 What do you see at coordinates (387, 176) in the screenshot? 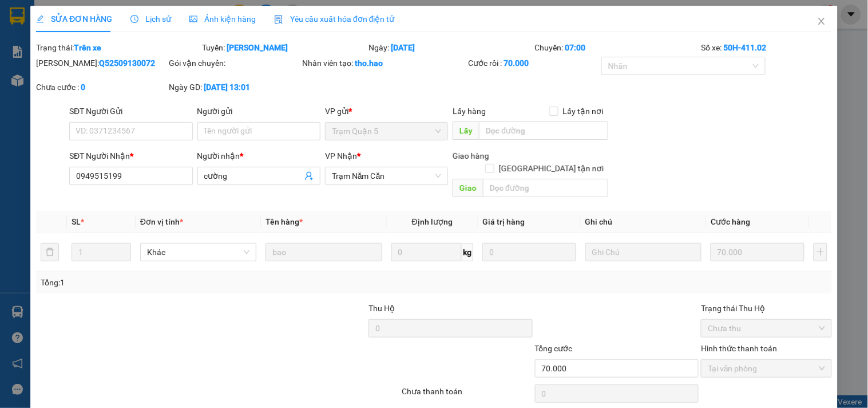
I see `span: Trạm Năm Căn` at bounding box center [387, 176].